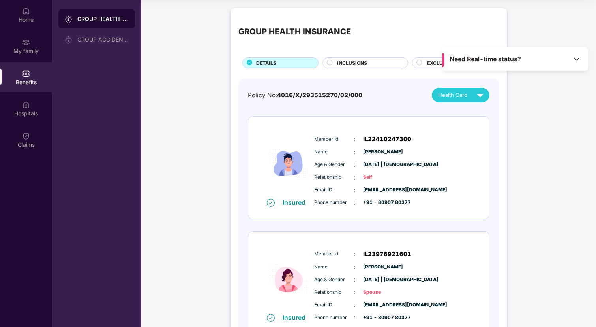 The height and width of the screenshot is (327, 596). What do you see at coordinates (26, 11) in the screenshot?
I see `img: svg+xml;base64,PHN2ZyBpZD0iSG9tZSIgeG1sbnM9Imh0dHA6Ly93d3cudzMub3JnLzIwMDAvc3ZnIiB3aWR0aD0iMjAiIG...` at bounding box center [26, 11].